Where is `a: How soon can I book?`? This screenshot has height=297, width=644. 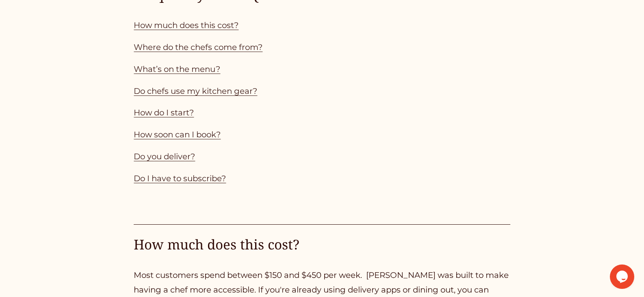 a: How soon can I book? is located at coordinates (177, 134).